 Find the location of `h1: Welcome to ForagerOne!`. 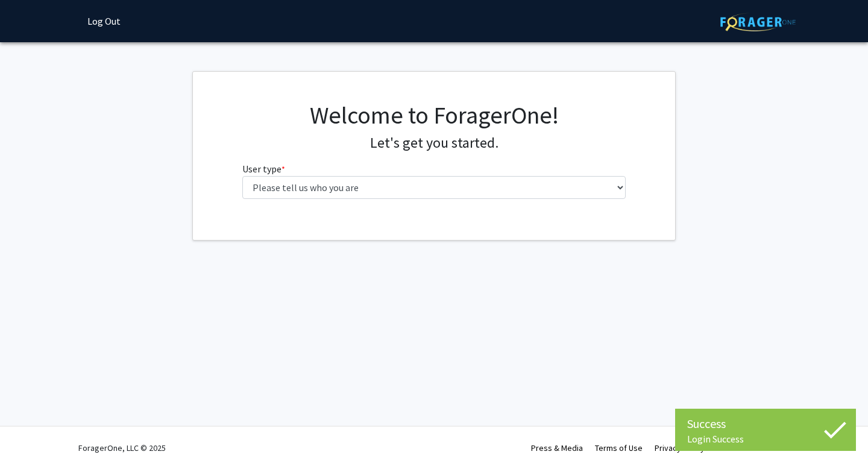

h1: Welcome to ForagerOne! is located at coordinates (434, 115).